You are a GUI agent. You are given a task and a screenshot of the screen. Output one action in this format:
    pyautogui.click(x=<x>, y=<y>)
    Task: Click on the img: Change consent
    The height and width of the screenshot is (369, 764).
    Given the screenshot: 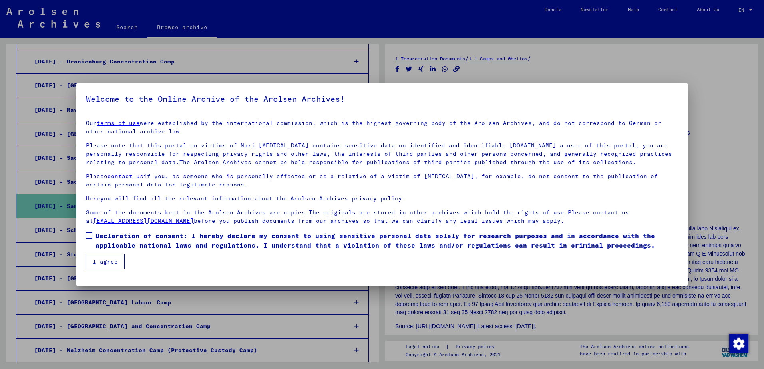 What is the action you would take?
    pyautogui.click(x=739, y=344)
    